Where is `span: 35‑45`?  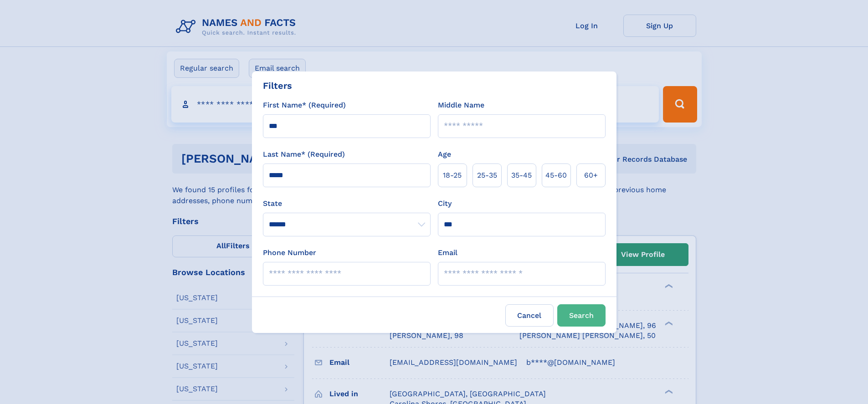 span: 35‑45 is located at coordinates (521, 175).